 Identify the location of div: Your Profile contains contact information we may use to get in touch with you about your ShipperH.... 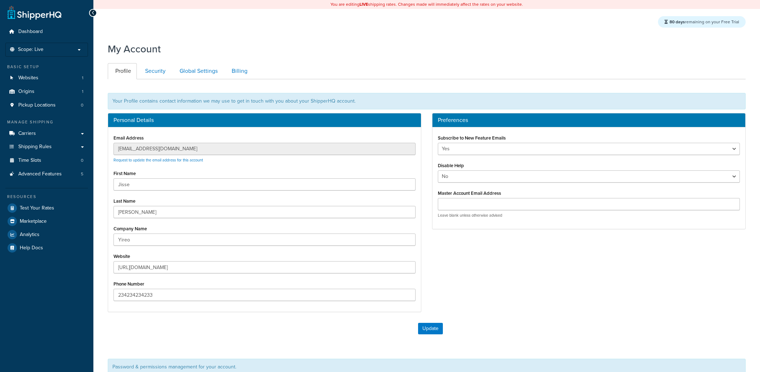
(427, 101).